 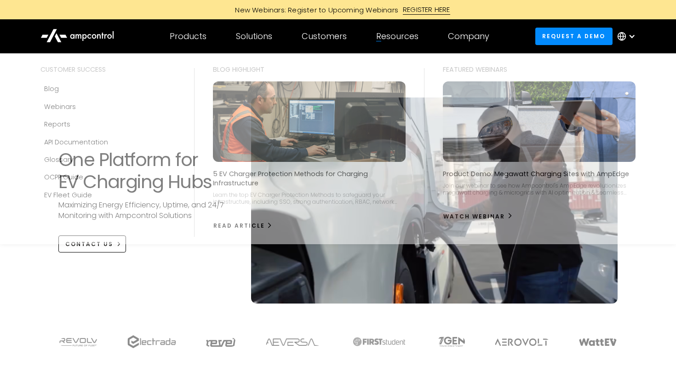 I want to click on div: New Webinars: Register to Upcoming Webinars, so click(x=314, y=10).